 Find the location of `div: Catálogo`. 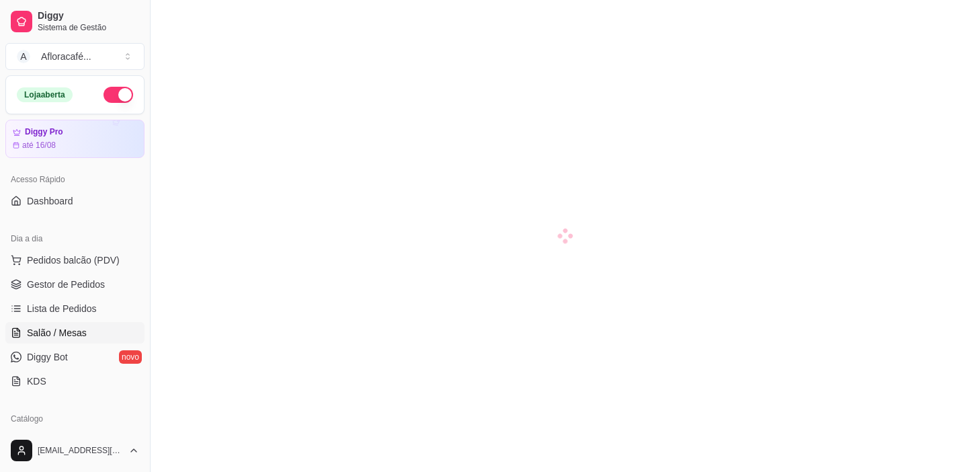

div: Catálogo is located at coordinates (75, 418).